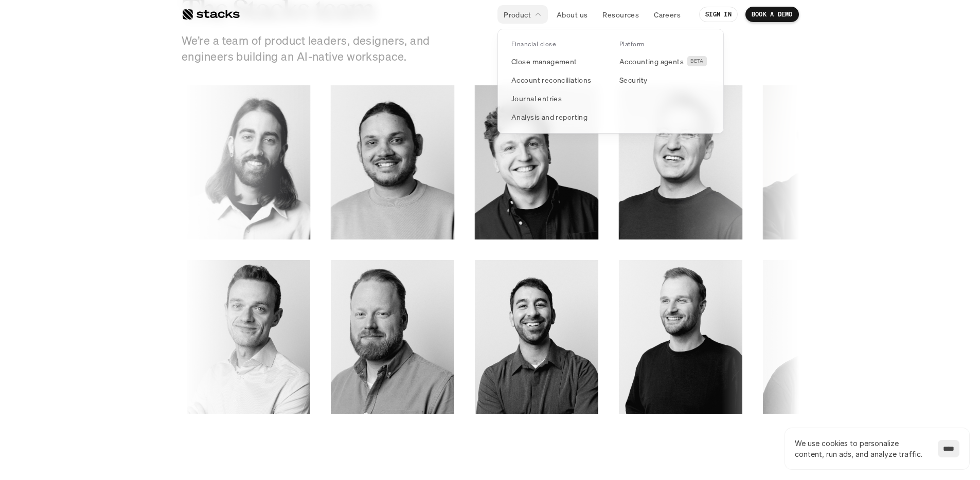 This screenshot has width=980, height=480. What do you see at coordinates (718, 14) in the screenshot?
I see `p: SIGN IN` at bounding box center [718, 14].